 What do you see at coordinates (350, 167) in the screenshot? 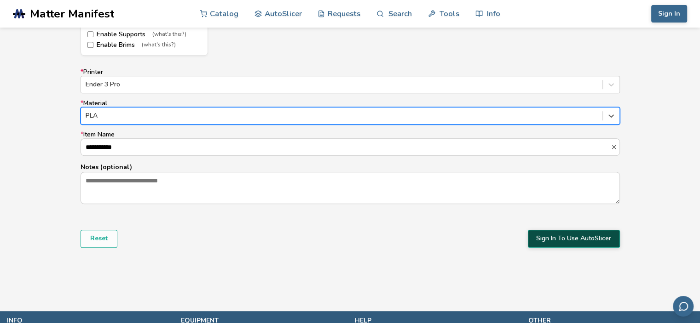
I see `p: Notes (optional)` at bounding box center [350, 167].